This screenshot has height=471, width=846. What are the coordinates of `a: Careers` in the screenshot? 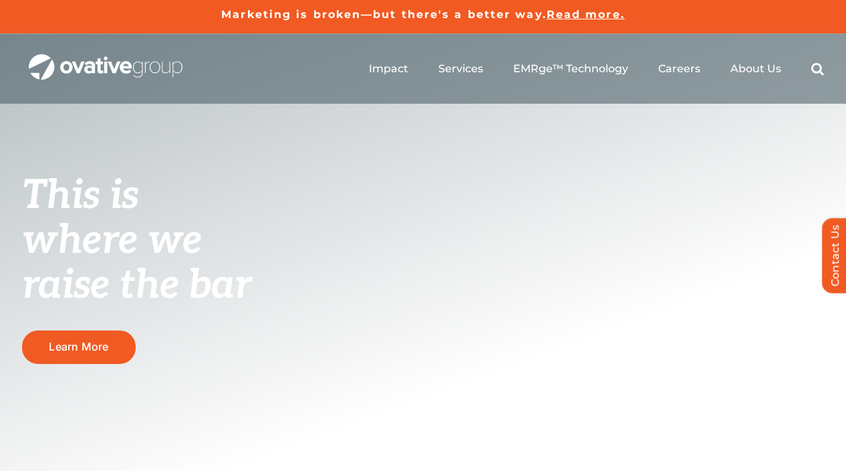 It's located at (679, 69).